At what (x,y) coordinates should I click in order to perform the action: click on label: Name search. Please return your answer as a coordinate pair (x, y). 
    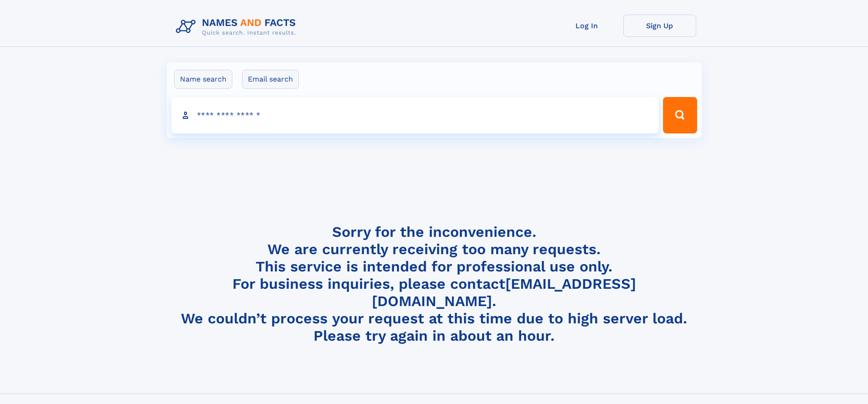
    Looking at the image, I should click on (203, 79).